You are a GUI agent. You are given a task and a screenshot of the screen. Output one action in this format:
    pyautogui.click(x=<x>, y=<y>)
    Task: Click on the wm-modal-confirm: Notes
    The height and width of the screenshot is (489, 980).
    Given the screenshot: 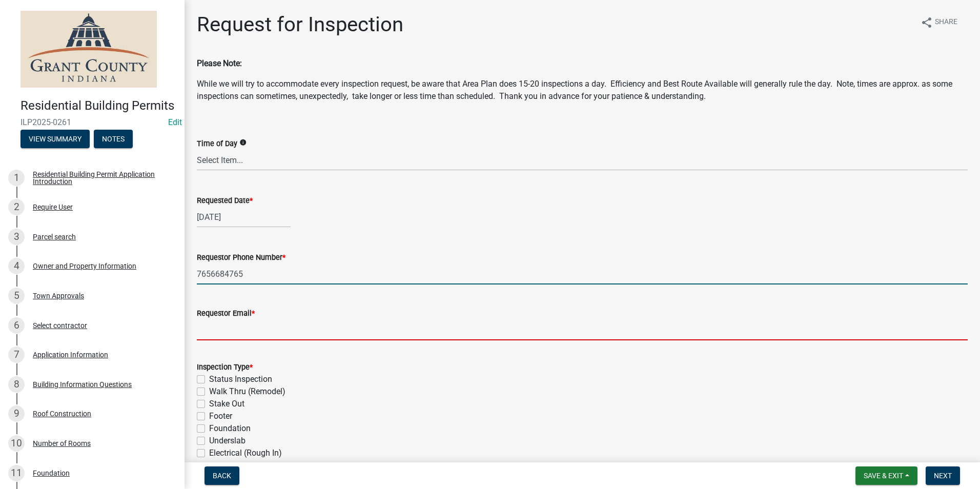 What is the action you would take?
    pyautogui.click(x=114, y=140)
    